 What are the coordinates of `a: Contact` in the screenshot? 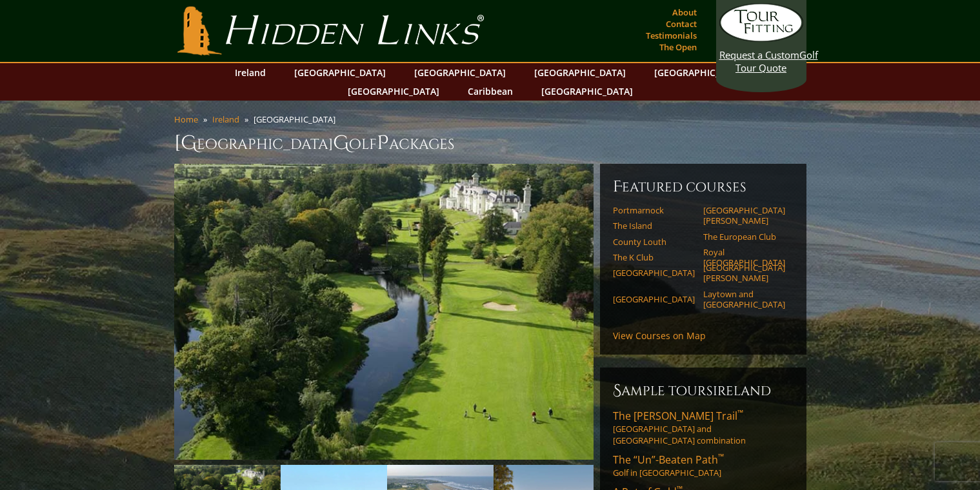 It's located at (681, 24).